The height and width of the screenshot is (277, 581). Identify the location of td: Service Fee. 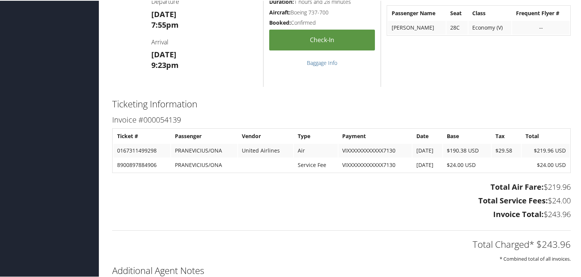
(315, 165).